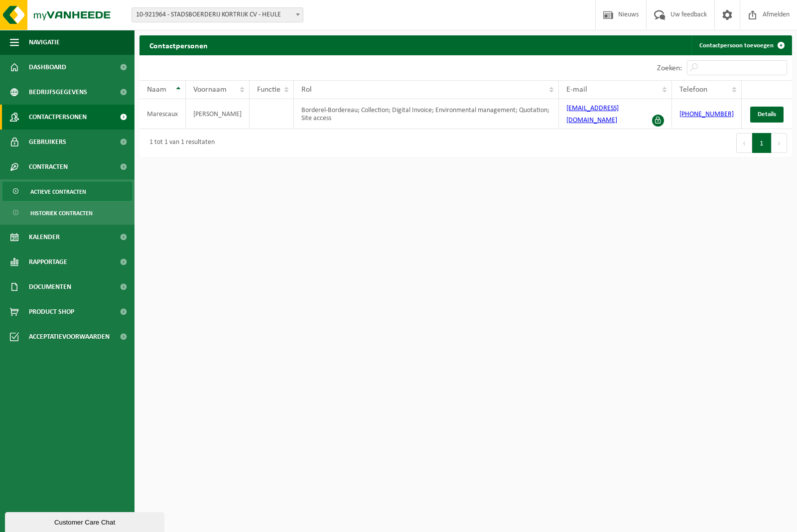  I want to click on button: Previous, so click(745, 143).